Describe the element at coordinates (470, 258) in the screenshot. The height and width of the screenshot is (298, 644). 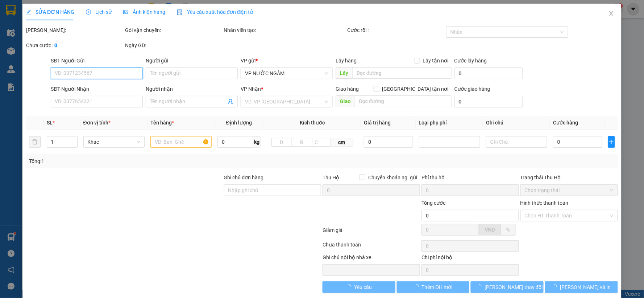
I see `div: Chi phí nội bộ` at that location.